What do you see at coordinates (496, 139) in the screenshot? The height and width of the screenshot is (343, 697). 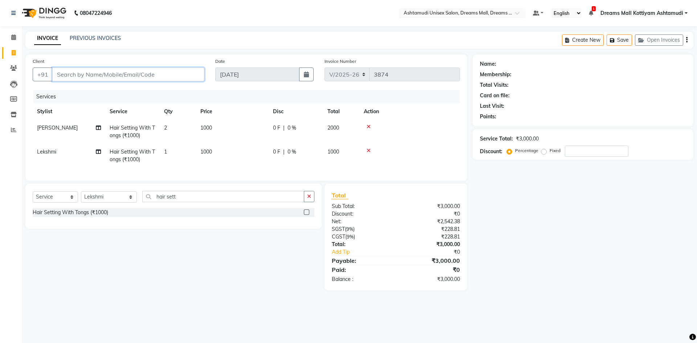 I see `div: Service Total:` at bounding box center [496, 139].